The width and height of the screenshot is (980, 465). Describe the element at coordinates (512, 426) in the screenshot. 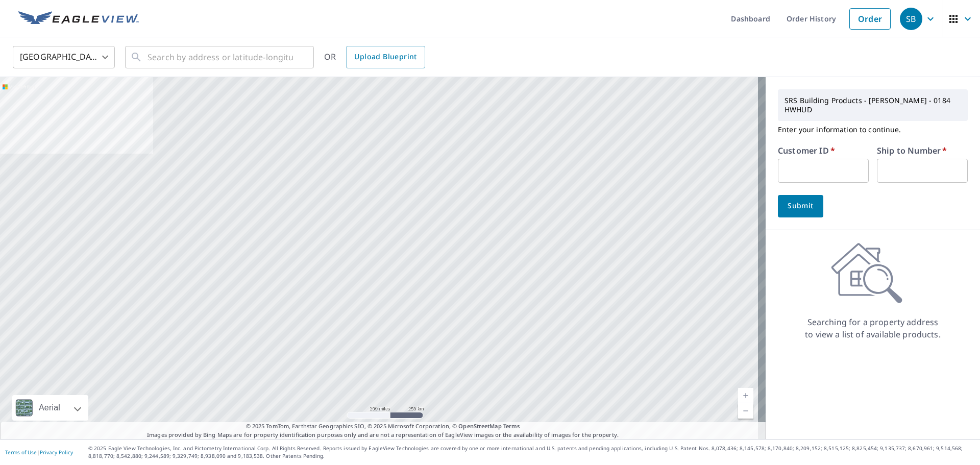

I see `a: Terms` at that location.